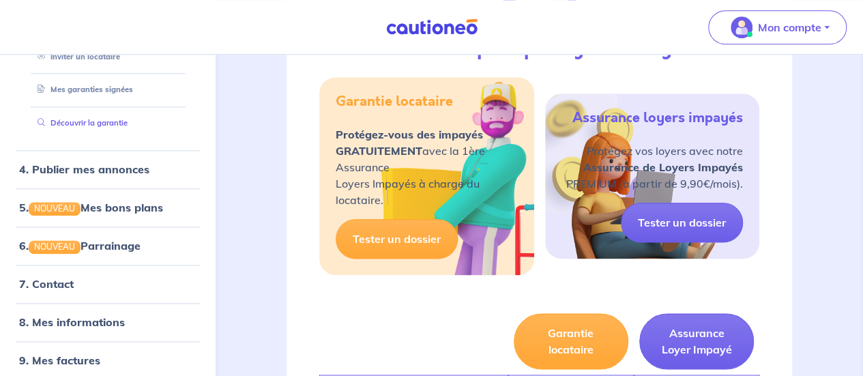  I want to click on h5: Garantie locataire, so click(394, 102).